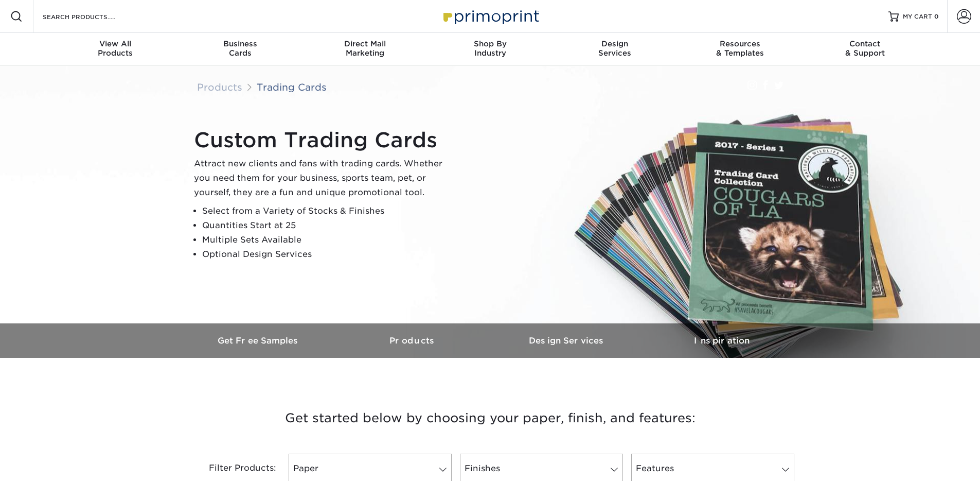 This screenshot has height=481, width=980. Describe the element at coordinates (865, 49) in the screenshot. I see `a: Contact& Support` at that location.